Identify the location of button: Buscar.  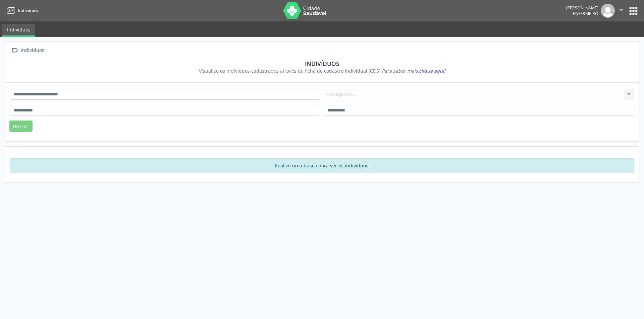
(21, 127).